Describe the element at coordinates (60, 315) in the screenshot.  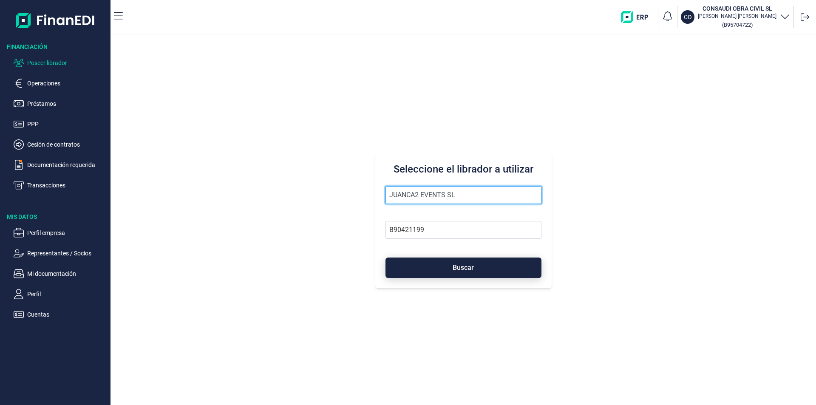
I see `button: Cuentas` at that location.